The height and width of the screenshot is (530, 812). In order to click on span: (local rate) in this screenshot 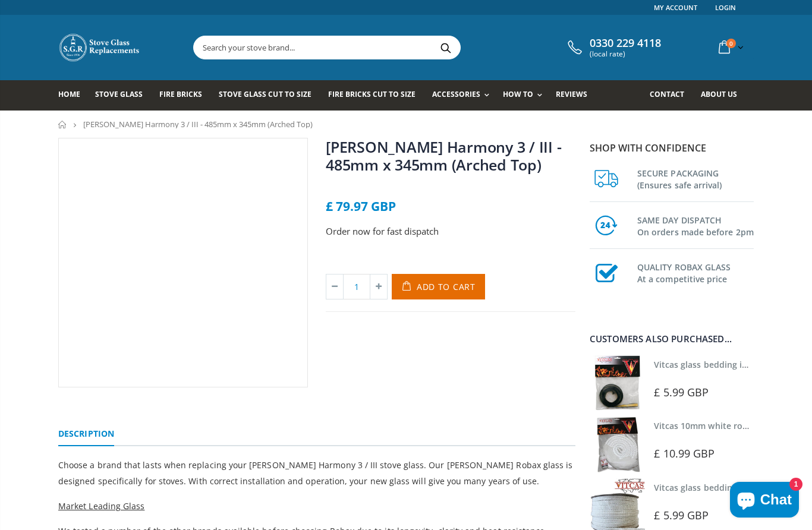, I will do `click(625, 54)`.